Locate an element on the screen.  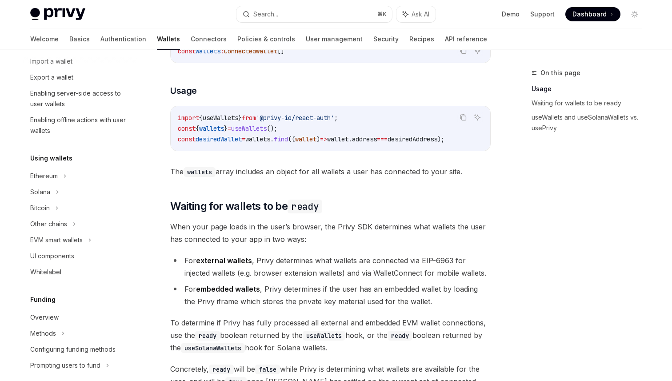
div: Prompting users to fund is located at coordinates (65, 366).